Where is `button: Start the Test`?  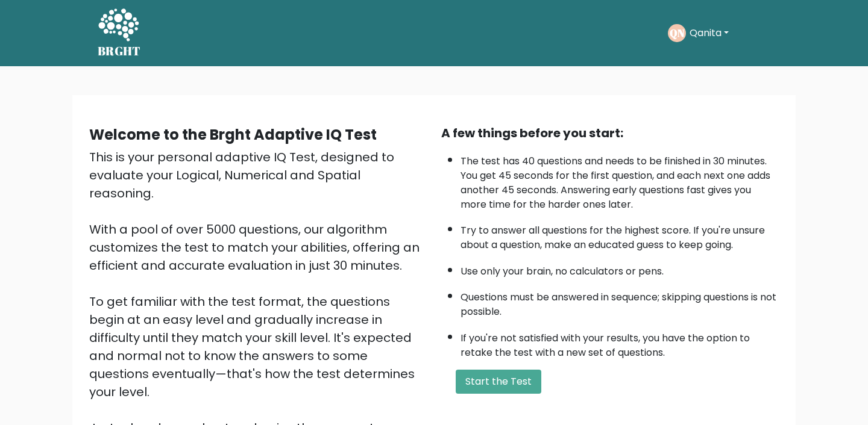
button: Start the Test is located at coordinates (498, 382).